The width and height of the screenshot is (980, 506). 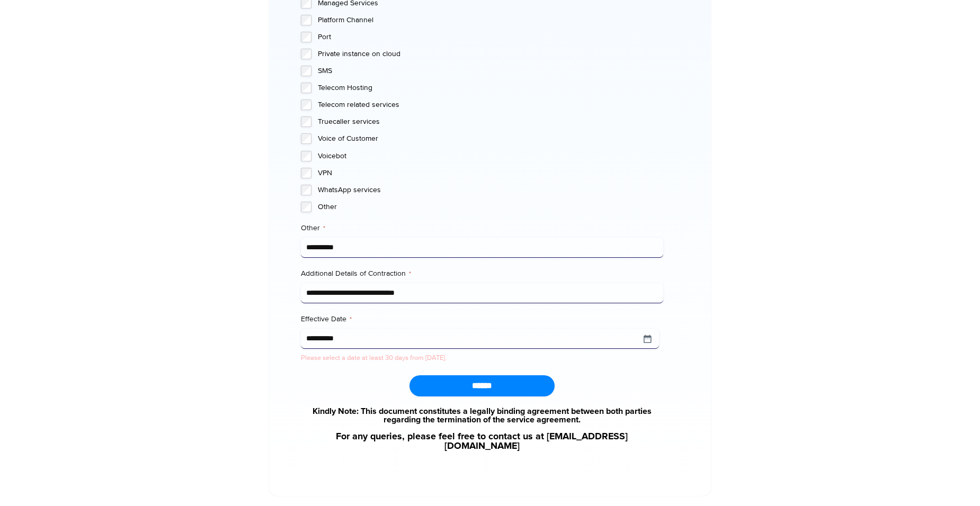 I want to click on label: Platform Channel, so click(x=490, y=20).